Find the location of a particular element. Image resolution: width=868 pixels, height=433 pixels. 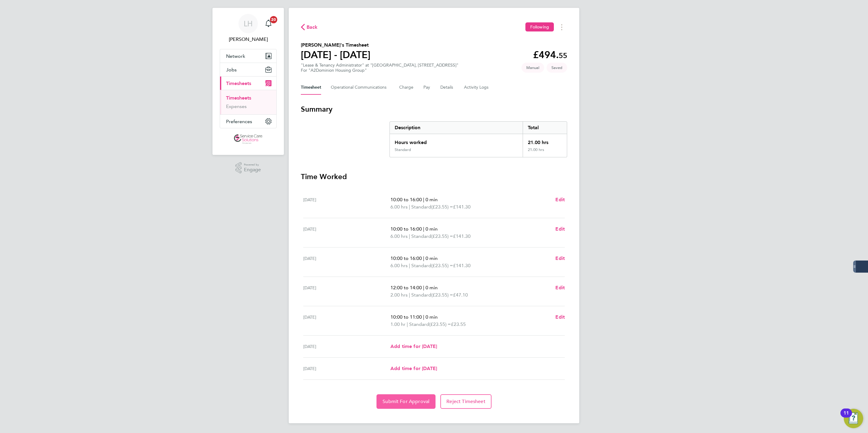

button: Submit For Approval is located at coordinates (406, 401).